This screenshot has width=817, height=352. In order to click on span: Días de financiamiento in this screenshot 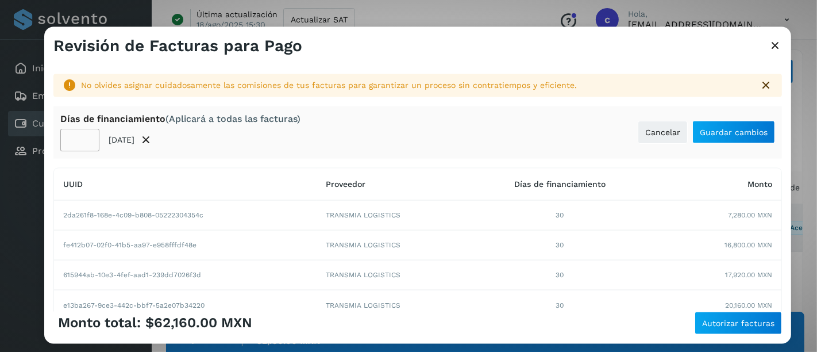, I will do `click(560, 184)`.